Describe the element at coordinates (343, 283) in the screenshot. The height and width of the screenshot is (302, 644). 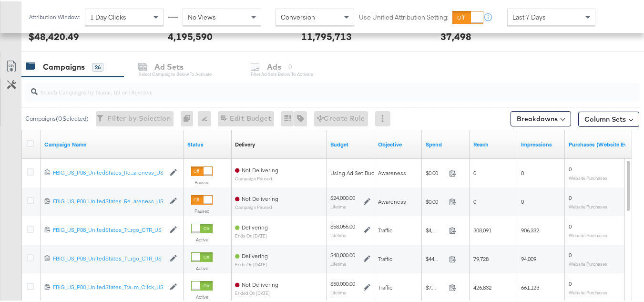
I see `div: $50,000.00` at that location.